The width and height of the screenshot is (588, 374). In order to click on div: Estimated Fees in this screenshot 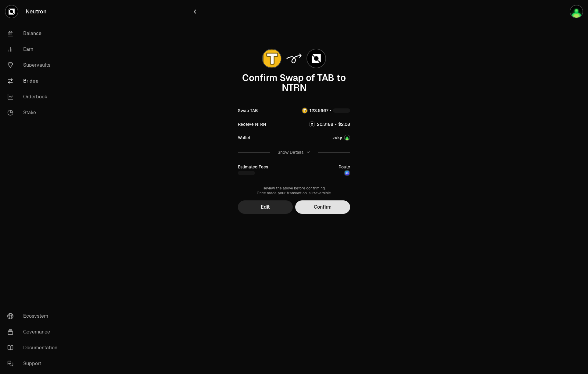, I will do `click(253, 167)`.